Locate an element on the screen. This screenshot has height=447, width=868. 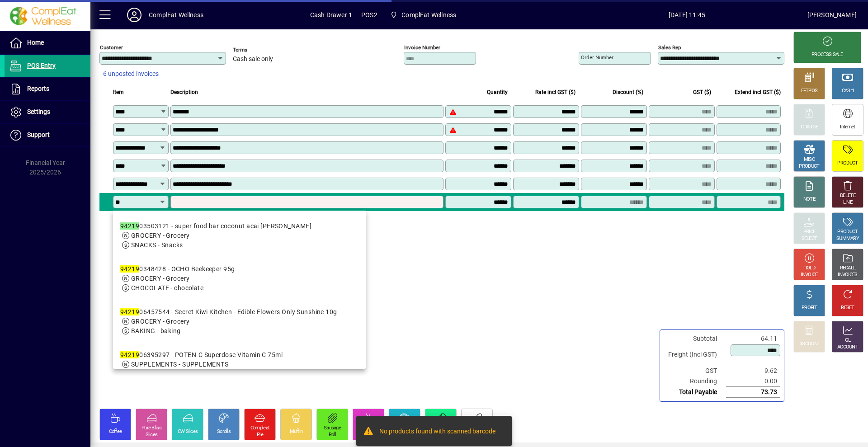
div: EFTPOS is located at coordinates (810, 91).